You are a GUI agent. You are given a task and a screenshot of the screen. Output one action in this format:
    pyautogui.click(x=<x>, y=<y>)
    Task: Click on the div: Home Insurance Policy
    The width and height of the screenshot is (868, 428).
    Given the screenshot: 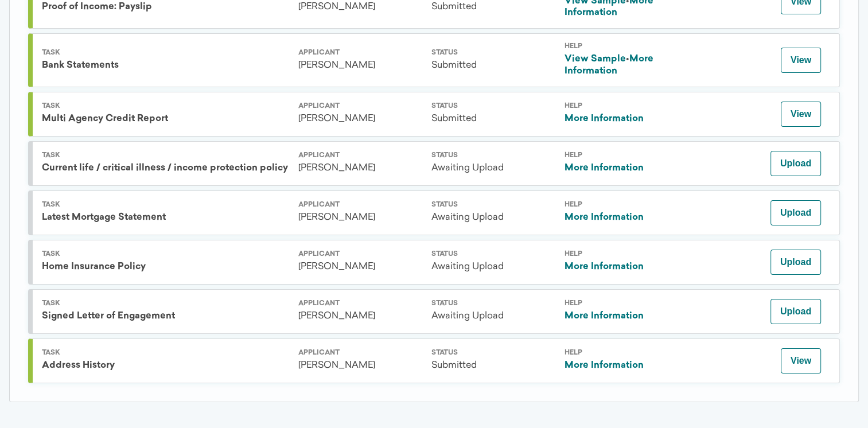 What is the action you would take?
    pyautogui.click(x=165, y=267)
    